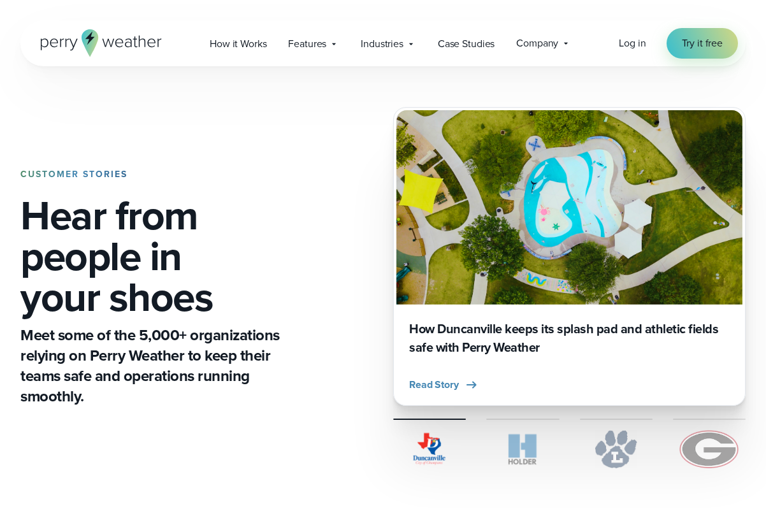 Image resolution: width=766 pixels, height=532 pixels. What do you see at coordinates (444, 385) in the screenshot?
I see `button: Read Story` at bounding box center [444, 385].